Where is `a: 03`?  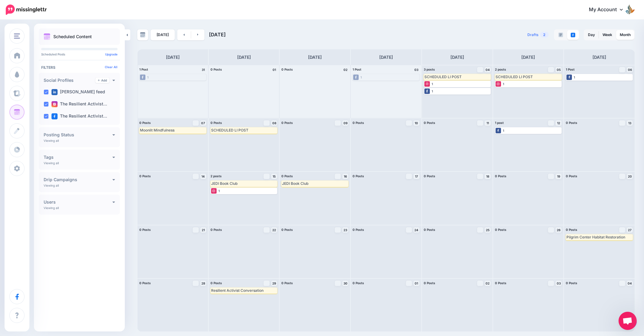 a: 03 is located at coordinates (558, 283).